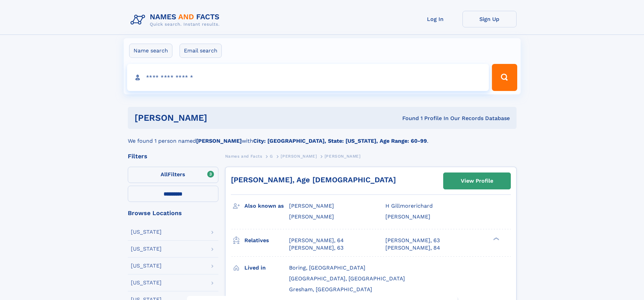 This screenshot has width=644, height=300. Describe the element at coordinates (173, 175) in the screenshot. I see `label: Filters` at that location.